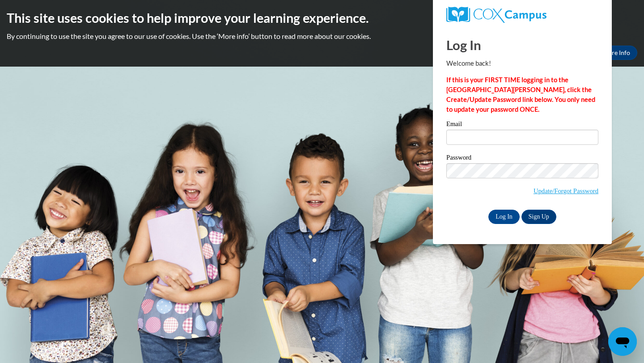  I want to click on label: Password, so click(523, 159).